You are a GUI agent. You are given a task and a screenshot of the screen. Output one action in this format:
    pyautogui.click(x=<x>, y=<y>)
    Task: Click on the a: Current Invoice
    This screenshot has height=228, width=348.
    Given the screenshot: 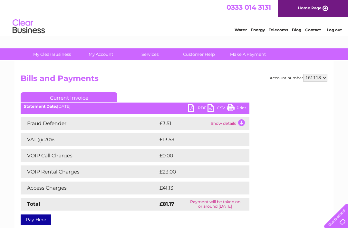 What is the action you would take?
    pyautogui.click(x=69, y=97)
    